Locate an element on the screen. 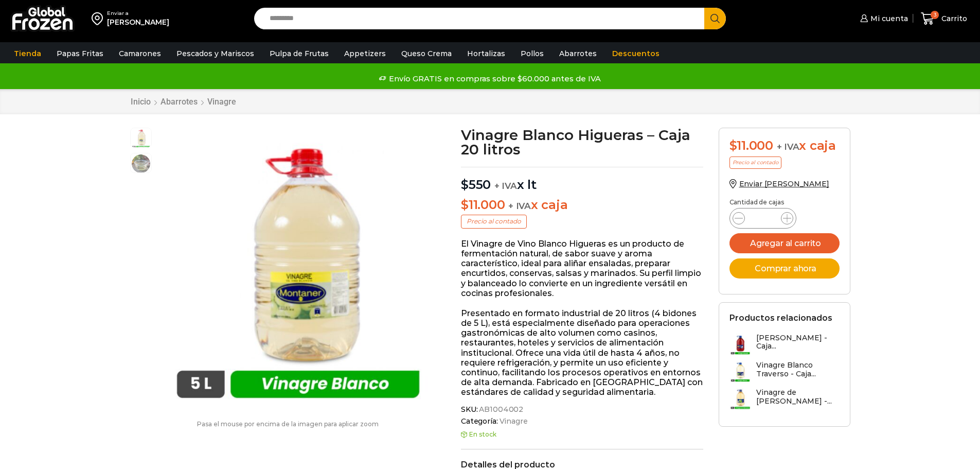  a: Papas Fritas is located at coordinates (80, 53).